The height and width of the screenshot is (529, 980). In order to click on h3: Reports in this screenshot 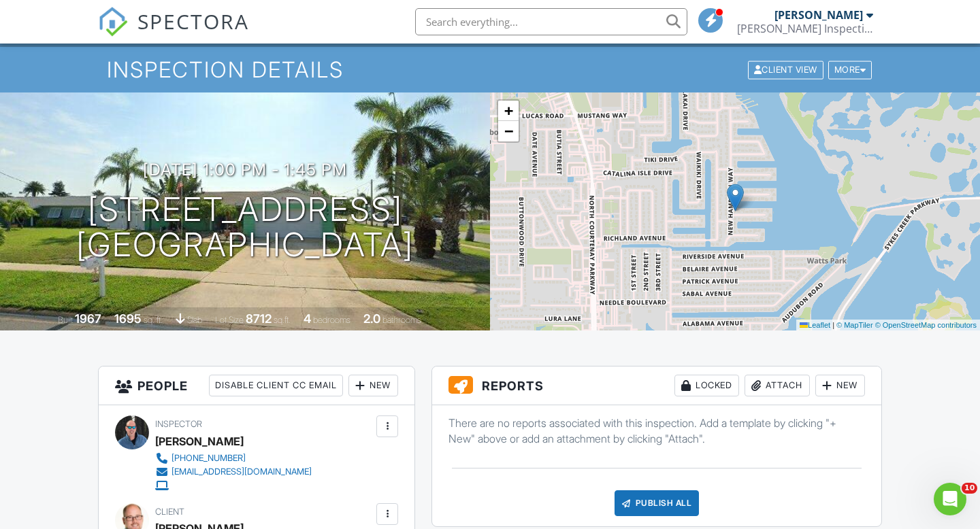, I will do `click(657, 385)`.